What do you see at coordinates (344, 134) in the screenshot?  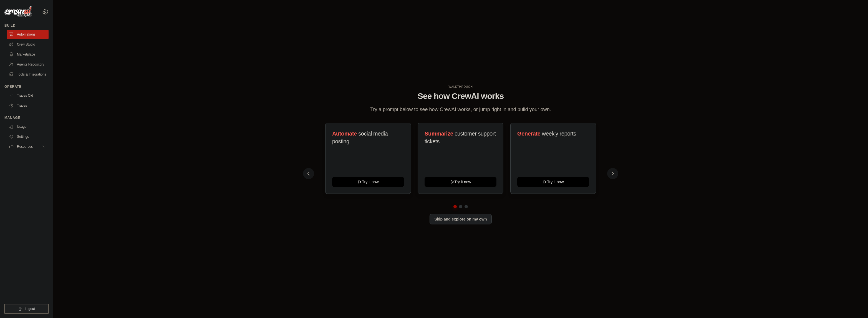 I see `span: Automate` at bounding box center [344, 134].